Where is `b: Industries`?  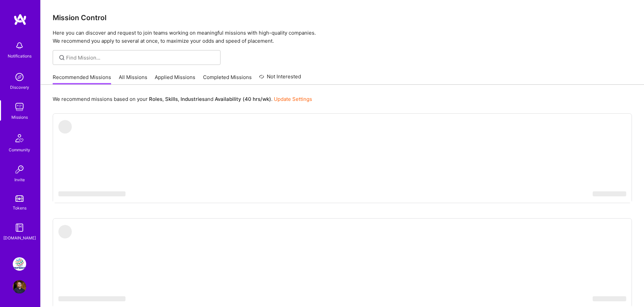 b: Industries is located at coordinates (192, 99).